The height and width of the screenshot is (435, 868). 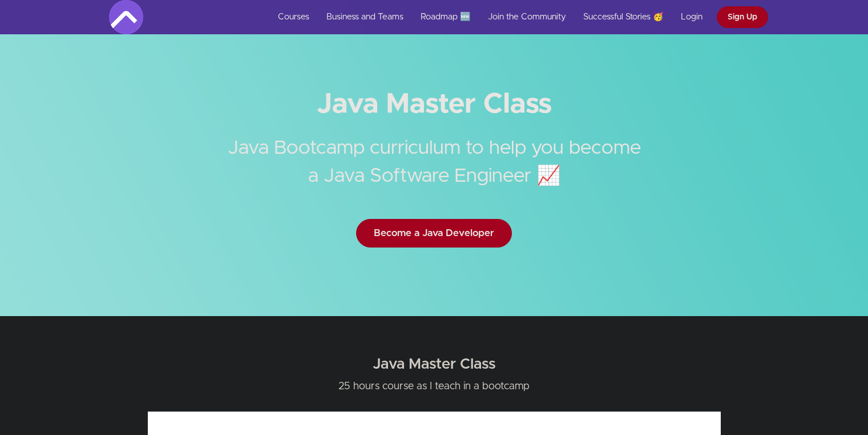 I want to click on a: Sign Up, so click(x=743, y=17).